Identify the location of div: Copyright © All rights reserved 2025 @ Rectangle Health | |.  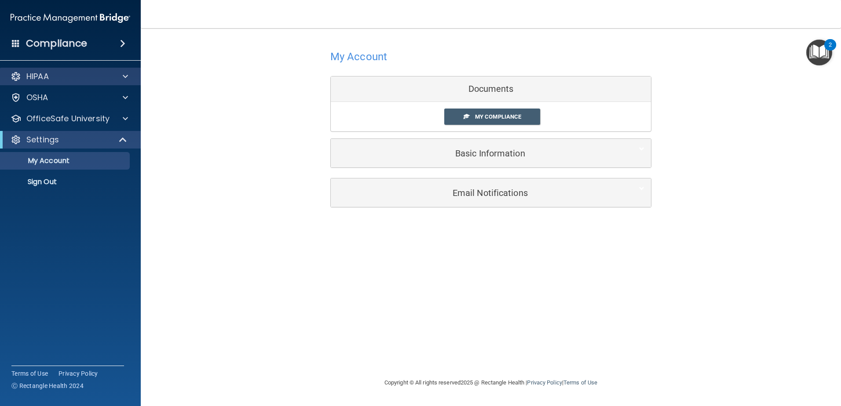
(491, 383).